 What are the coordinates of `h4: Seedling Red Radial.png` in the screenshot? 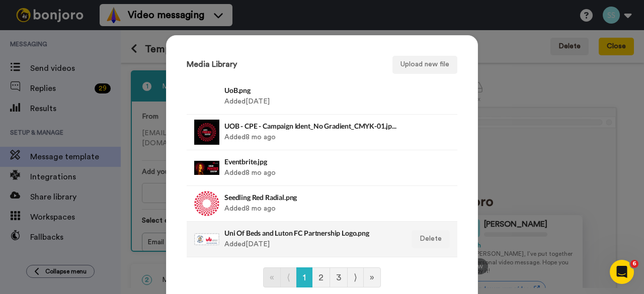 It's located at (311, 197).